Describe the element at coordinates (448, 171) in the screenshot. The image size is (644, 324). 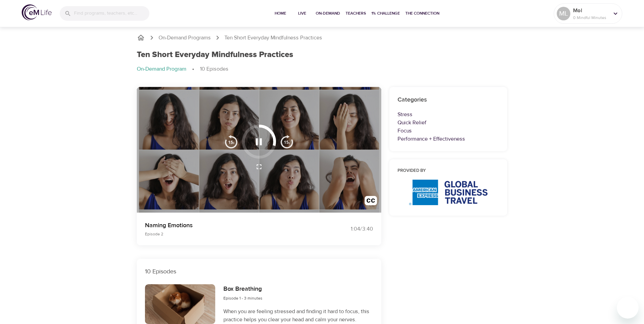
I see `h6: Provided by` at that location.